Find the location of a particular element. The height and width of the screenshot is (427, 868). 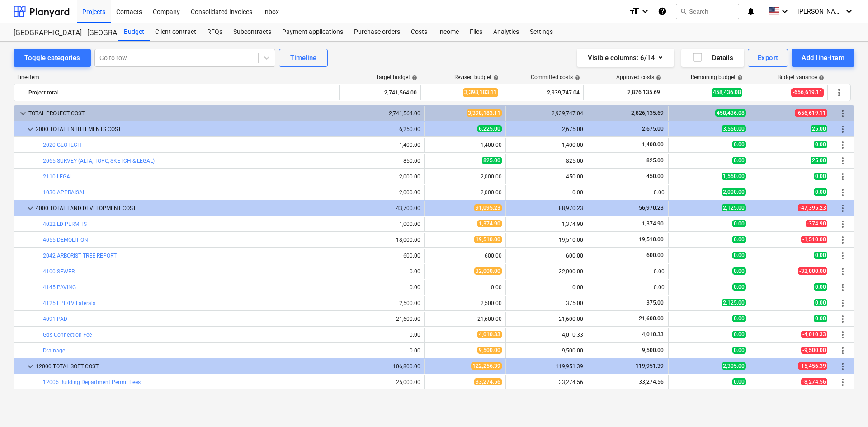

div: 12000 TOTAL SOFT COST is located at coordinates (187, 366).